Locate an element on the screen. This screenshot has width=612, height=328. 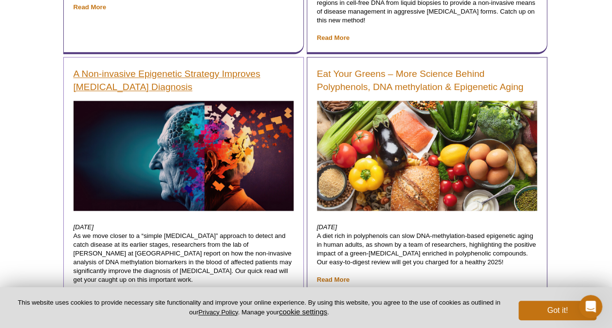
img: Deteriorating brain. is located at coordinates (183, 156).